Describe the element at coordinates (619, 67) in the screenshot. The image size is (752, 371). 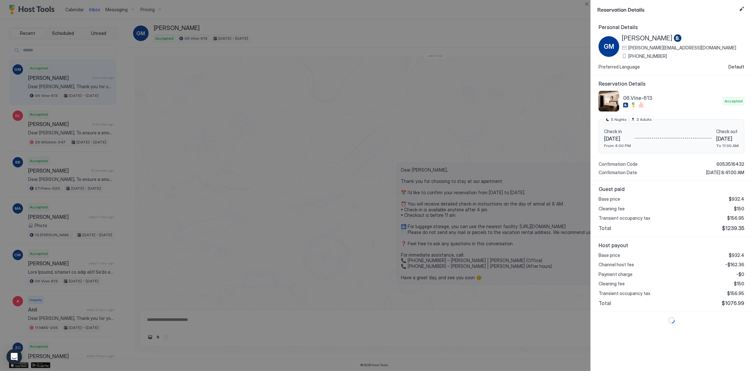
I see `span: Preferred Language` at that location.